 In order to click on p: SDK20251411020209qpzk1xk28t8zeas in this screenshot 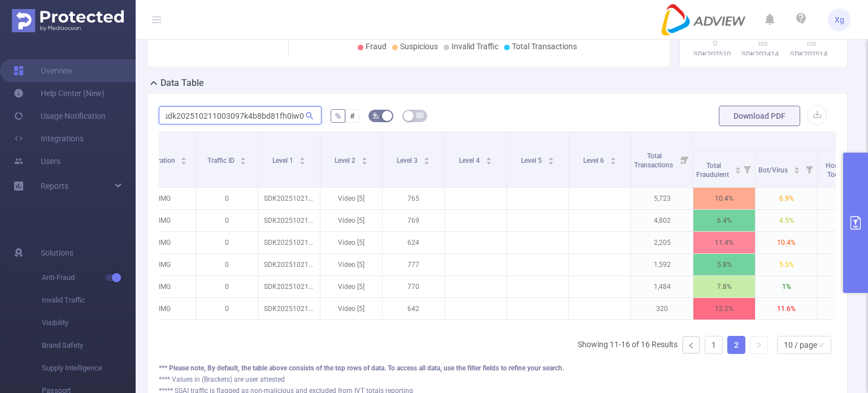, I will do `click(812, 54)`.